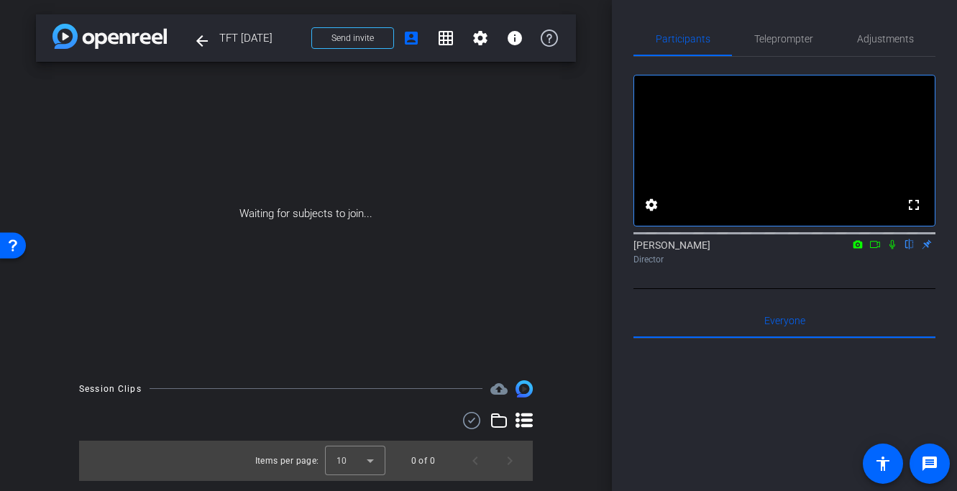  What do you see at coordinates (683, 39) in the screenshot?
I see `span: Participants` at bounding box center [683, 39].